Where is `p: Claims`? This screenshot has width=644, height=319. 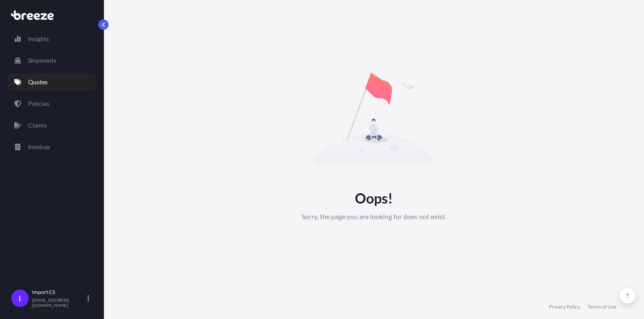
p: Claims is located at coordinates (37, 126).